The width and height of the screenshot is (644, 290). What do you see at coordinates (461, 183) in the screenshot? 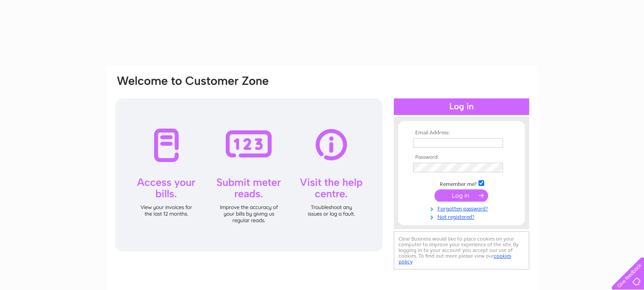
I see `td: Remember me?` at bounding box center [461, 183].